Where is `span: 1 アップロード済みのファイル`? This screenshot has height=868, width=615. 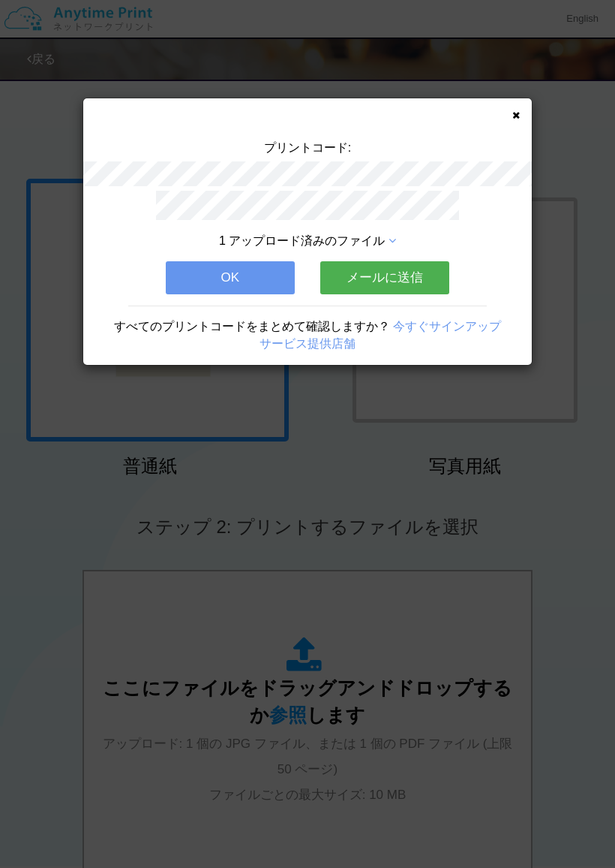 span: 1 アップロード済みのファイル is located at coordinates (302, 240).